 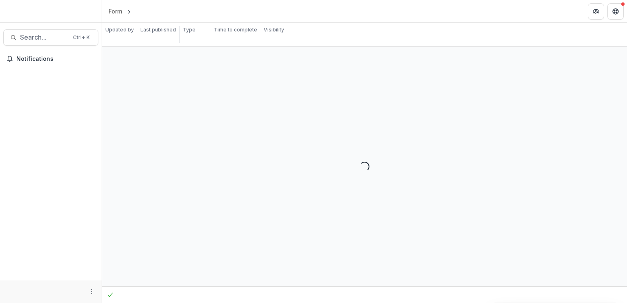 What do you see at coordinates (189, 30) in the screenshot?
I see `p: Type` at bounding box center [189, 30].